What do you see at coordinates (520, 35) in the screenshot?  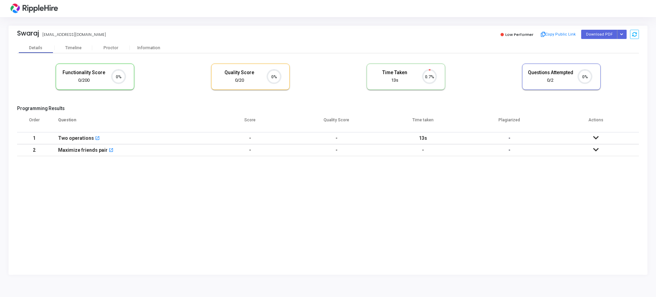 I see `span: Low Performer` at bounding box center [520, 35].